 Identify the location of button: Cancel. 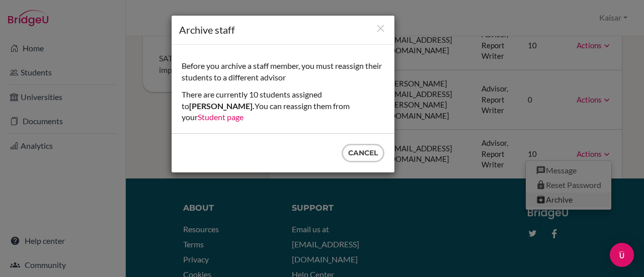
(363, 153).